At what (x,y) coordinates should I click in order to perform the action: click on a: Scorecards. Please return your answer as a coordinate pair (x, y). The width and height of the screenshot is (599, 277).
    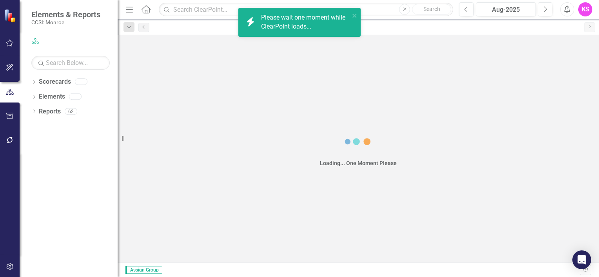
    Looking at the image, I should click on (55, 82).